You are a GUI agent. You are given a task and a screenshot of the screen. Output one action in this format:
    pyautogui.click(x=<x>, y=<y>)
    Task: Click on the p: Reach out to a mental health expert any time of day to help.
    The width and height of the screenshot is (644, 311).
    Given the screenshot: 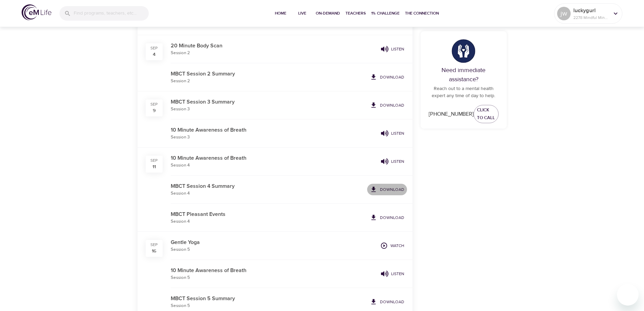 What is the action you would take?
    pyautogui.click(x=464, y=93)
    